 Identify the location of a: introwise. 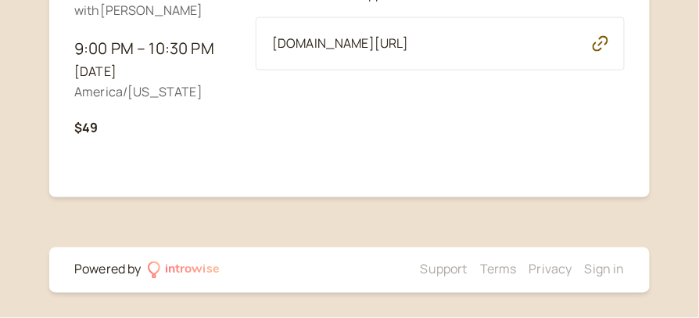
(184, 270).